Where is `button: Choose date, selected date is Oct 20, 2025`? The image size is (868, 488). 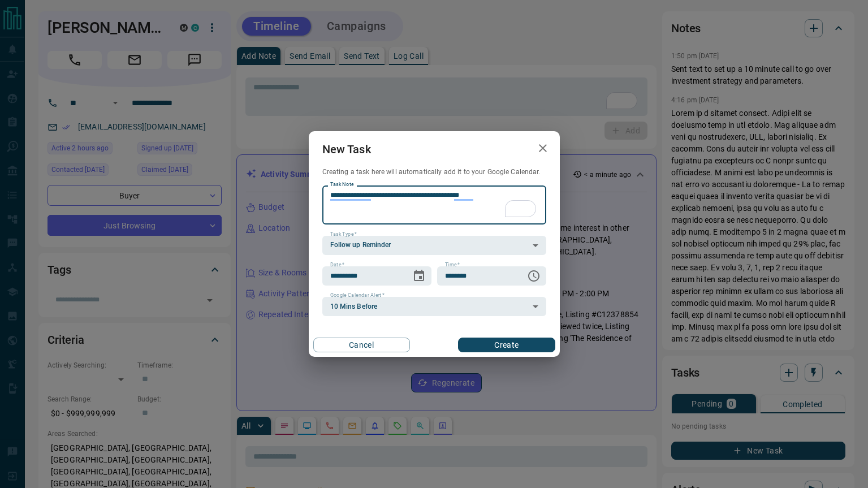
button: Choose date, selected date is Oct 20, 2025 is located at coordinates (419, 276).